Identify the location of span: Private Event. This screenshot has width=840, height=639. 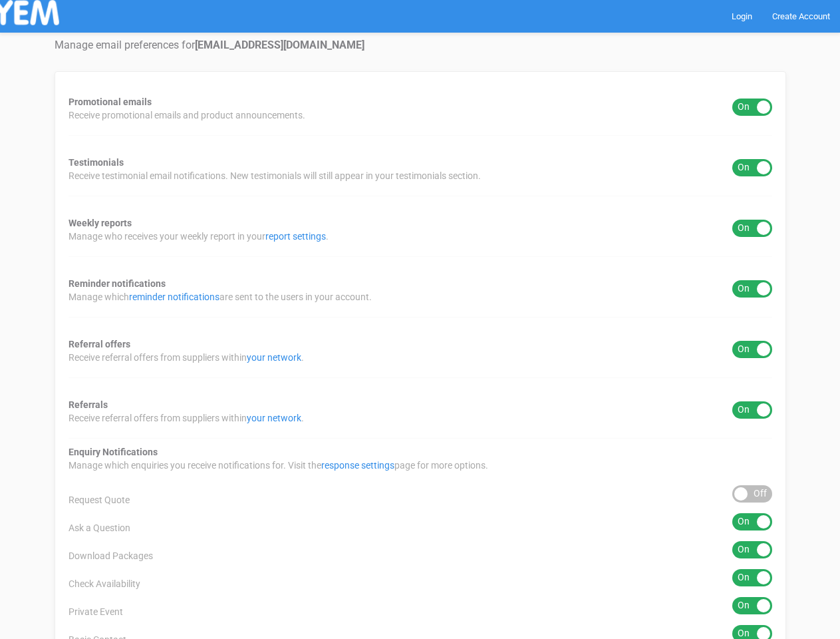
(96, 612).